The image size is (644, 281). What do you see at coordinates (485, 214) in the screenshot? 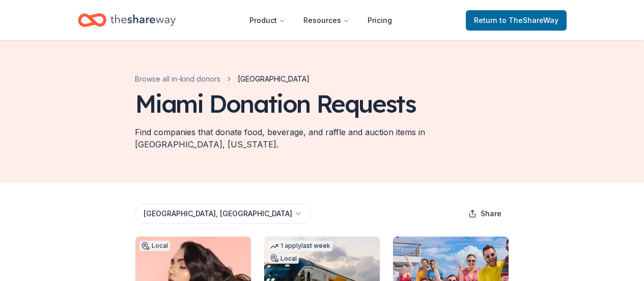
I see `button: Share` at bounding box center [485, 214].